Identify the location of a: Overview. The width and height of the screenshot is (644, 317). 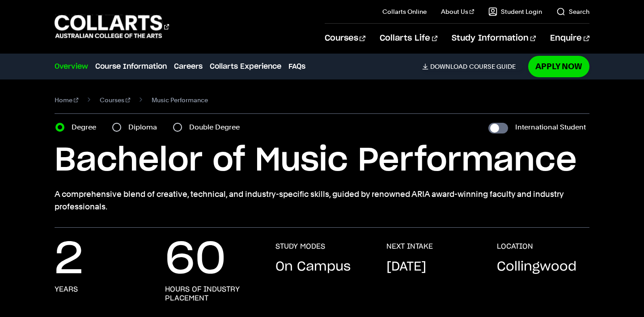
(71, 67).